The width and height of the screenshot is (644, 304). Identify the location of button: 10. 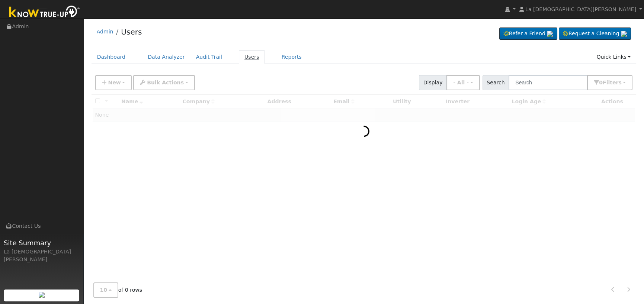
(106, 290).